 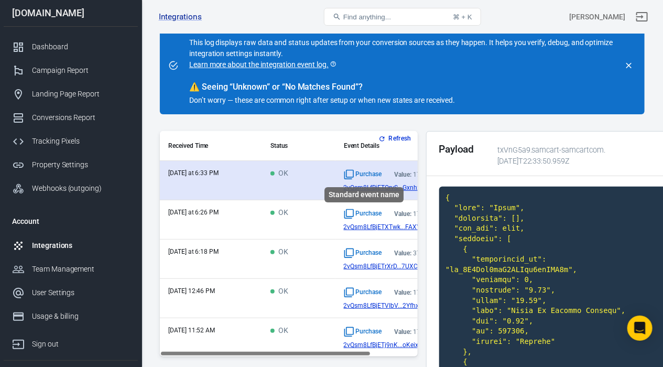 What do you see at coordinates (71, 94) in the screenshot?
I see `a: Landing Page Report` at bounding box center [71, 94].